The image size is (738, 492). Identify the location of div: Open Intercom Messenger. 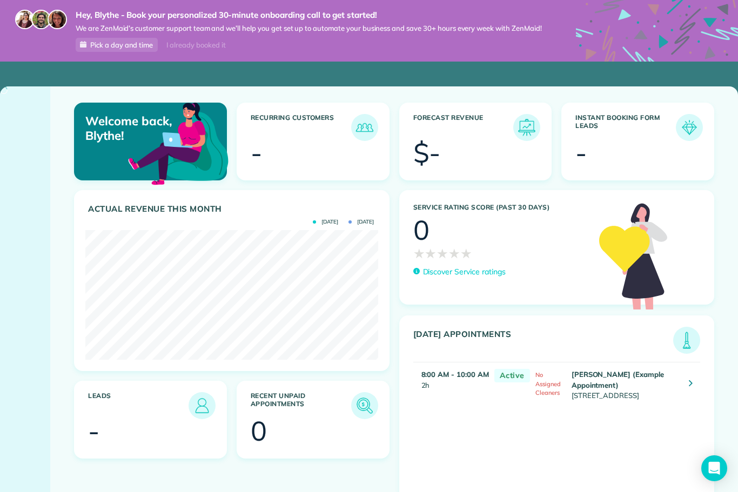
(714, 468).